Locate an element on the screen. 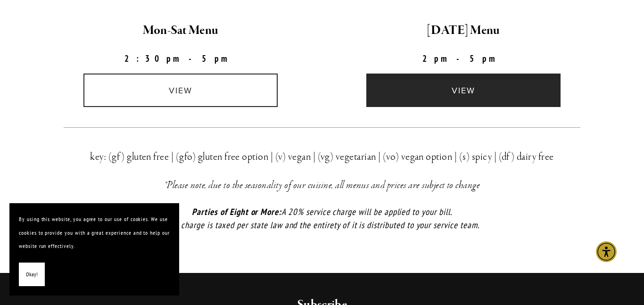 Image resolution: width=644 pixels, height=305 pixels. em: A 20% service charge will be applied to your bill. This charge is taxed per state law and the ent... is located at coordinates (322, 218).